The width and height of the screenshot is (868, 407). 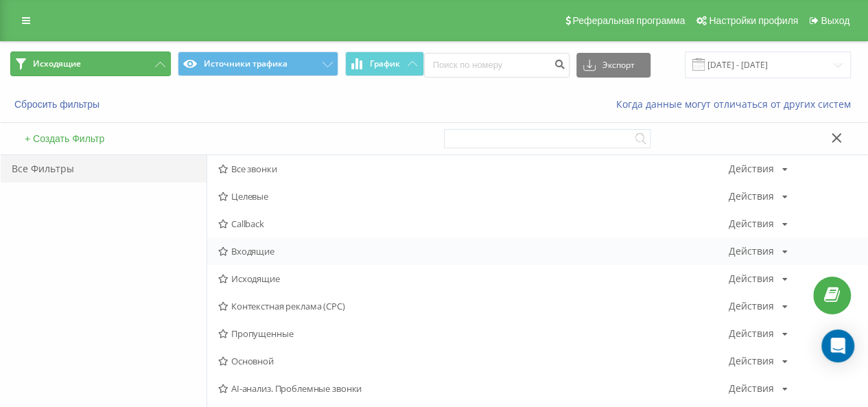 I want to click on span: Контекстная реклама (CPC), so click(x=473, y=306).